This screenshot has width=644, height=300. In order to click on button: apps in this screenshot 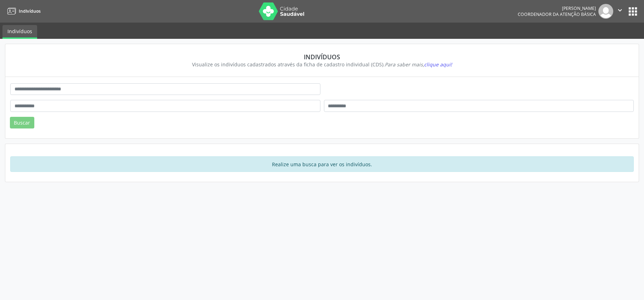, I will do `click(632, 11)`.